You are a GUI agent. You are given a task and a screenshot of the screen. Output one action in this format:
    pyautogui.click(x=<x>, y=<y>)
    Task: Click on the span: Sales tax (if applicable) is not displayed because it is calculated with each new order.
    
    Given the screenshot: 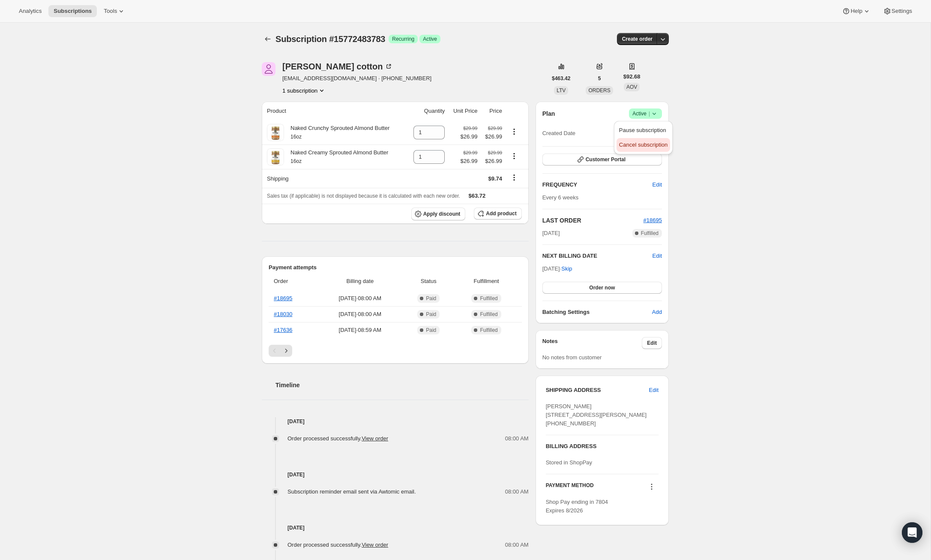 What is the action you would take?
    pyautogui.click(x=363, y=196)
    